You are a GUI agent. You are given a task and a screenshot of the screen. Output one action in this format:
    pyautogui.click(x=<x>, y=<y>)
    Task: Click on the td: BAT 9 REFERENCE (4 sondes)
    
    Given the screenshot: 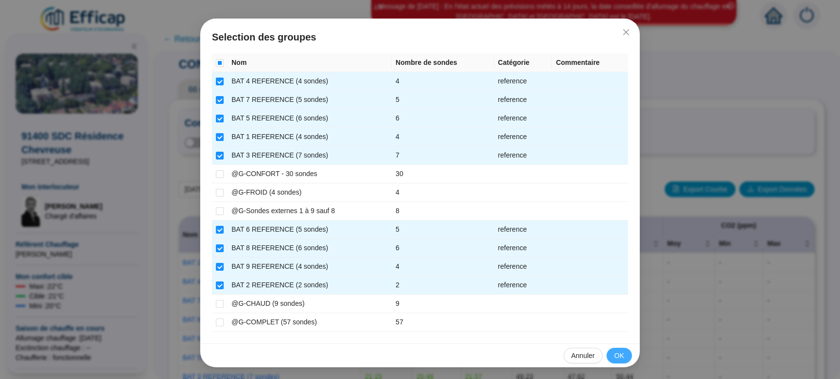 What is the action you would take?
    pyautogui.click(x=309, y=267)
    